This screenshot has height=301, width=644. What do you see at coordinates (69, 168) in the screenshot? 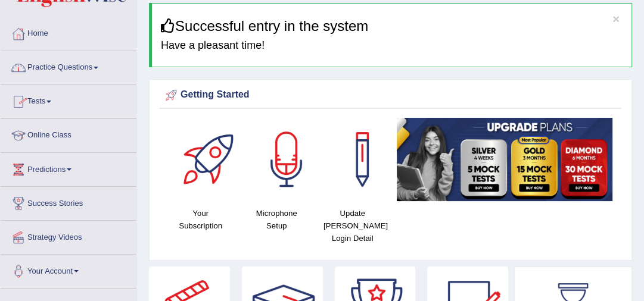
I see `a: Predictions` at bounding box center [69, 168].